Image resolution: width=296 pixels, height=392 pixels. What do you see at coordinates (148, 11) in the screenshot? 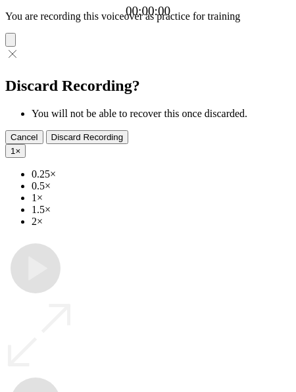
I see `a: 00:00:00` at bounding box center [148, 11].